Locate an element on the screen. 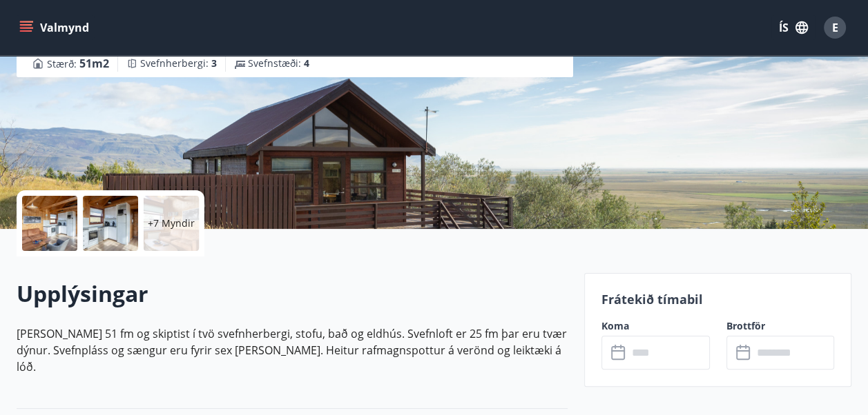 This screenshot has height=415, width=868. span: Svefnstæði : is located at coordinates (278, 63).